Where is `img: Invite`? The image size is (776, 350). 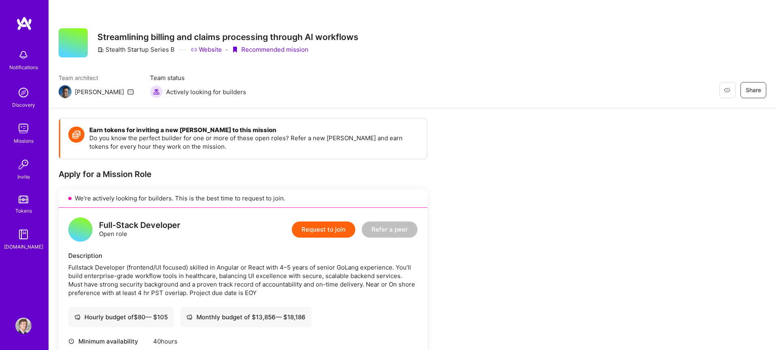
img: Invite is located at coordinates (23, 165).